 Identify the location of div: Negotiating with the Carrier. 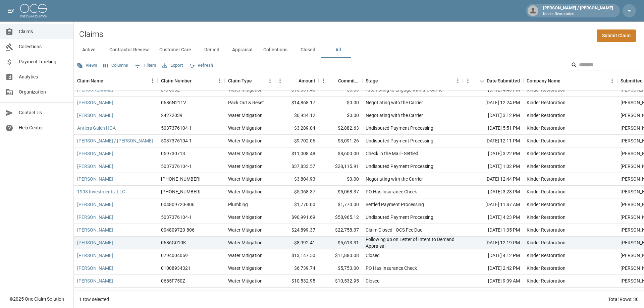
(394, 103).